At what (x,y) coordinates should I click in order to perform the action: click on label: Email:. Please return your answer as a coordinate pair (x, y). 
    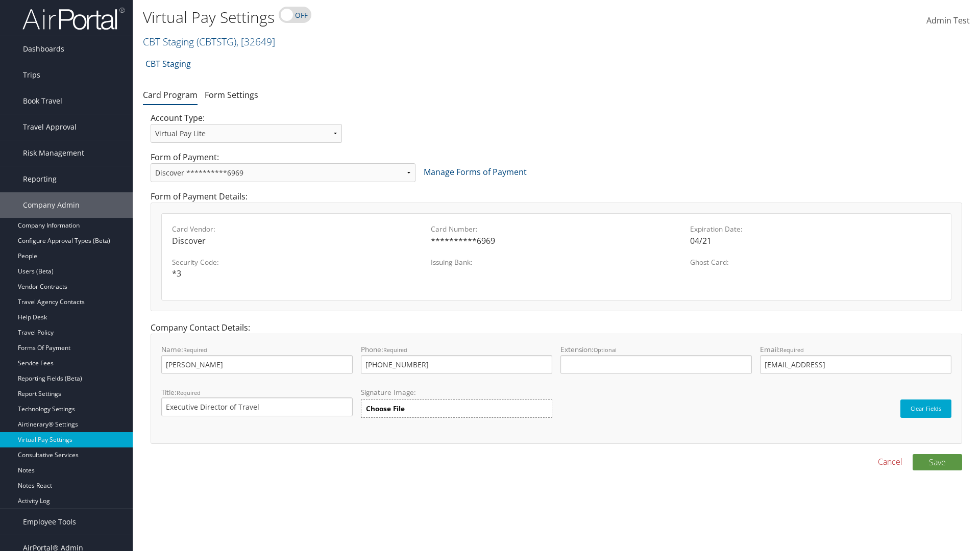
    Looking at the image, I should click on (856, 359).